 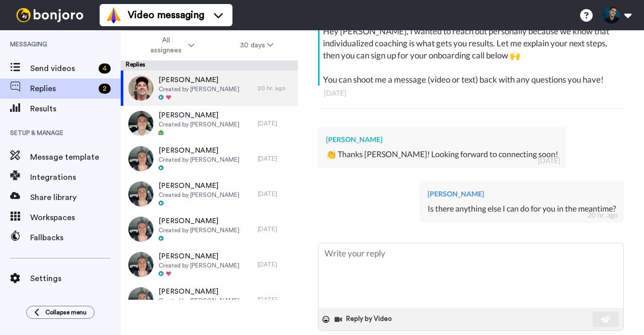 What do you see at coordinates (105, 89) in the screenshot?
I see `div: 2` at bounding box center [105, 89].